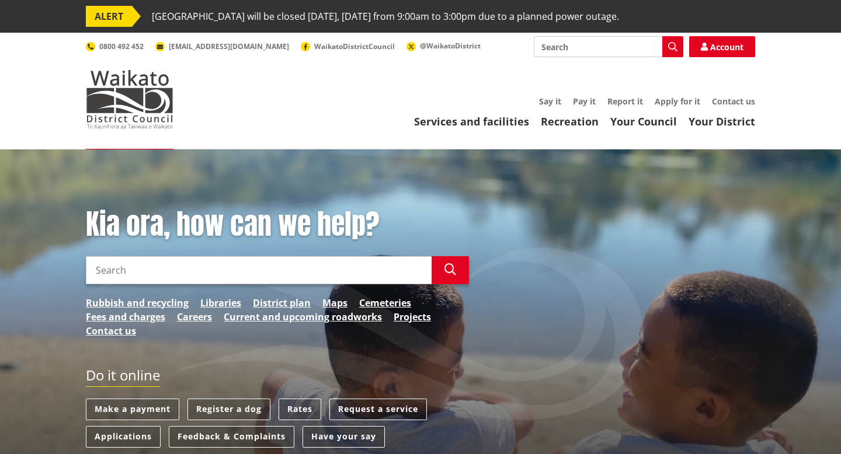 Image resolution: width=841 pixels, height=454 pixels. I want to click on a: Say it, so click(550, 101).